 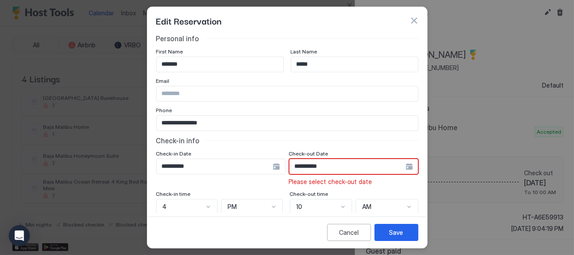 What do you see at coordinates (349, 233) in the screenshot?
I see `button: Cancel` at bounding box center [349, 233].